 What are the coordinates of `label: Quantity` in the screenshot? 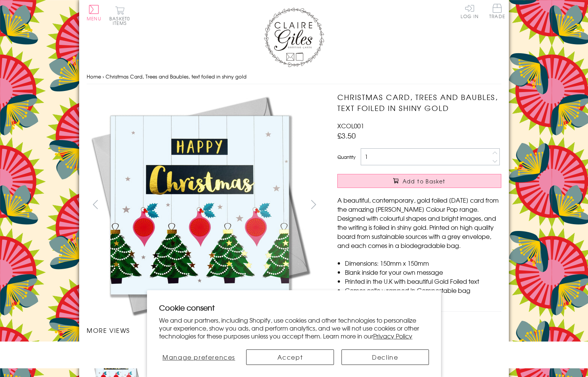 It's located at (347, 157).